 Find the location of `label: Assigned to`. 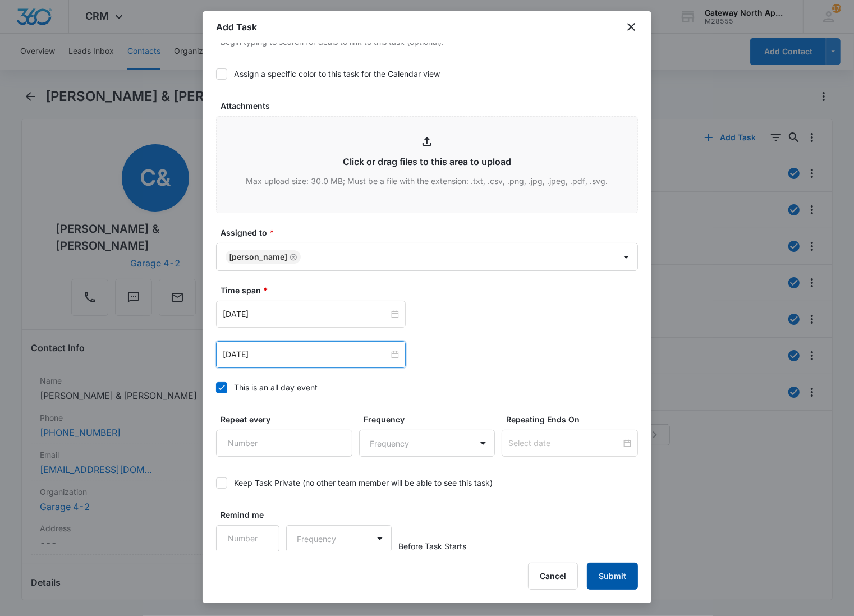

label: Assigned to is located at coordinates (432, 232).